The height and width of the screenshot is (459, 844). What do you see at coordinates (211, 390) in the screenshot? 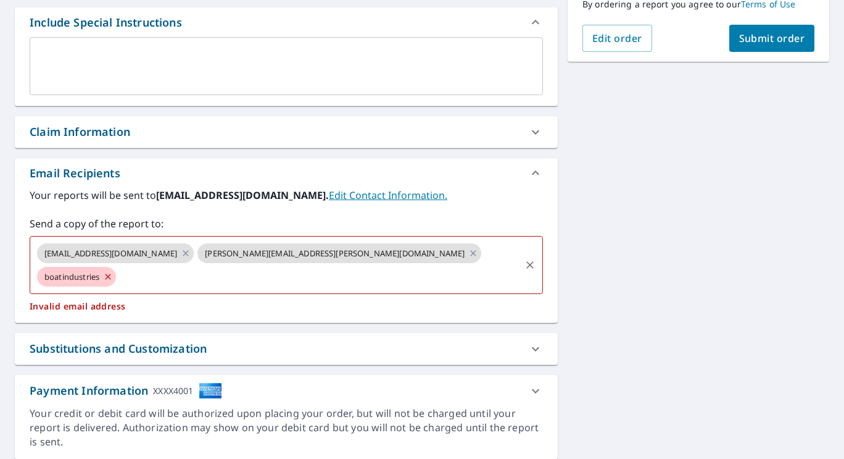
I see `img: cardImage` at bounding box center [211, 390].